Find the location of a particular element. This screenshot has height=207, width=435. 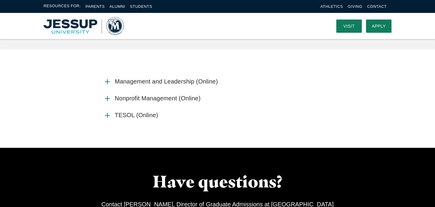

span: TESOL (Online) is located at coordinates (137, 115).